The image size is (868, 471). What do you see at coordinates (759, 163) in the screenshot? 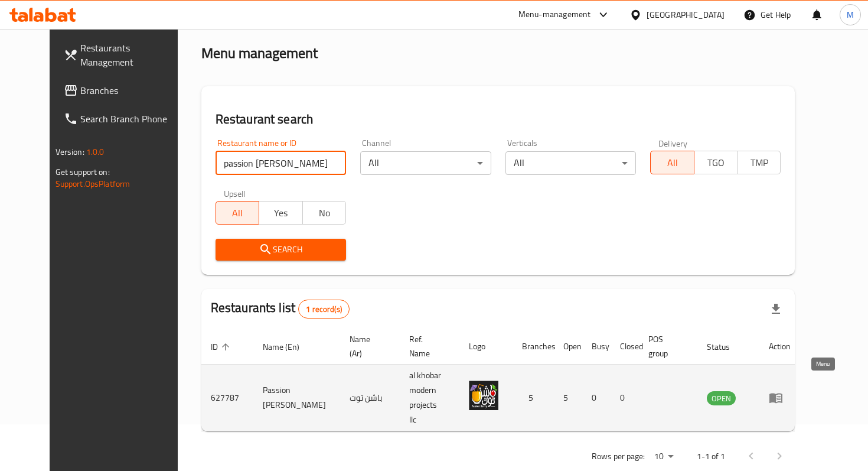
I see `span: TMP` at bounding box center [759, 163].